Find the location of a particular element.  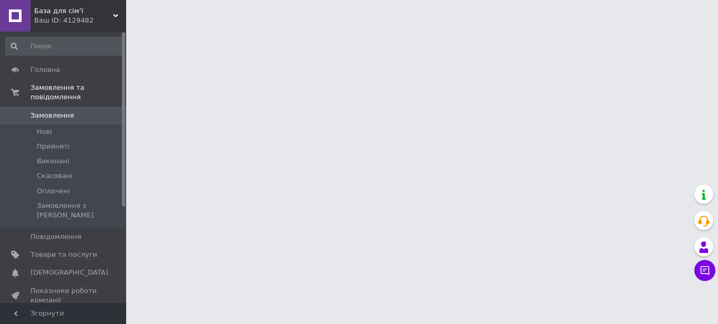

span: Головна is located at coordinates (45, 70).